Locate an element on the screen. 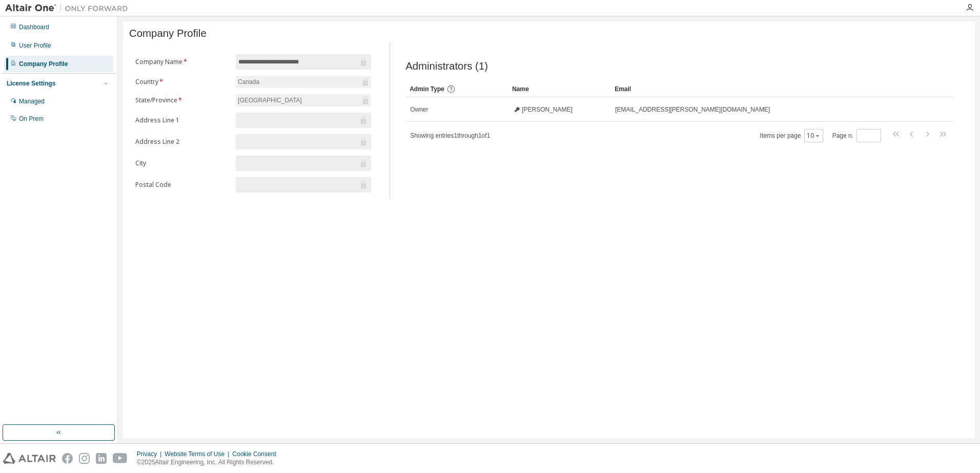 Image resolution: width=980 pixels, height=473 pixels. img: linkedin.svg is located at coordinates (101, 459).